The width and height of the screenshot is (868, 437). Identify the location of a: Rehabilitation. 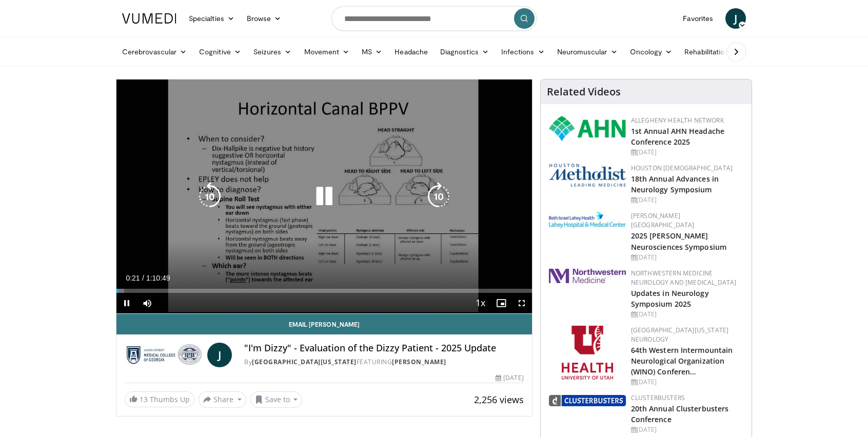
(706, 52).